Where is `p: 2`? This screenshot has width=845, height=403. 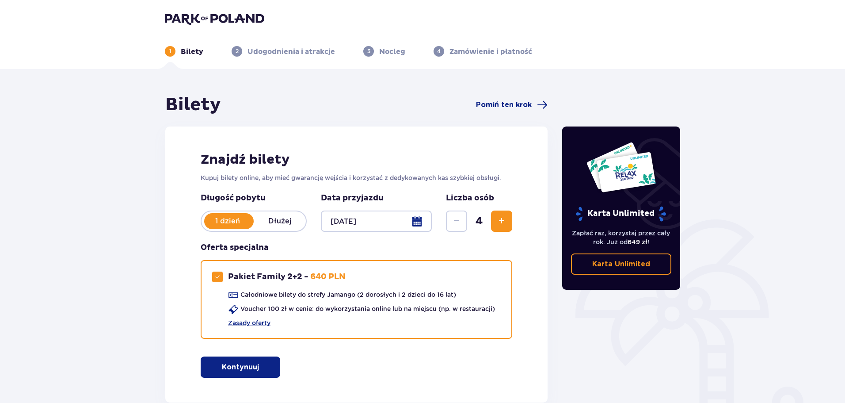 p: 2 is located at coordinates (237, 51).